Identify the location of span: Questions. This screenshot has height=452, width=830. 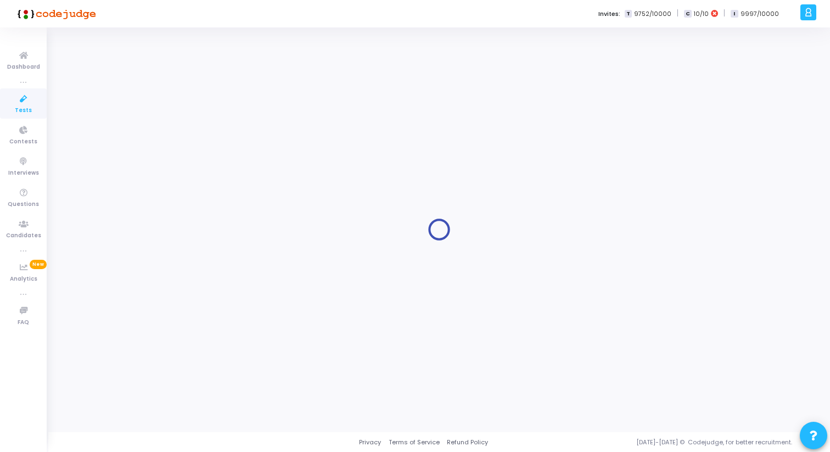
(23, 204).